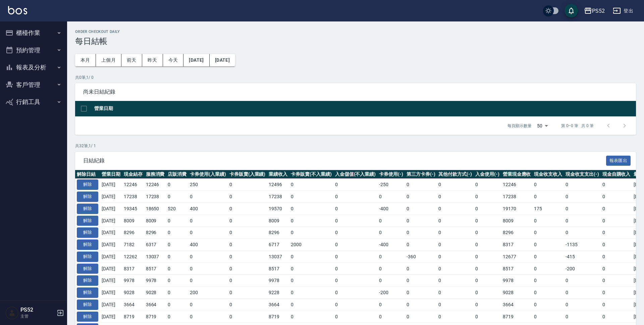 The image size is (644, 325). I want to click on p: 主管, so click(38, 316).